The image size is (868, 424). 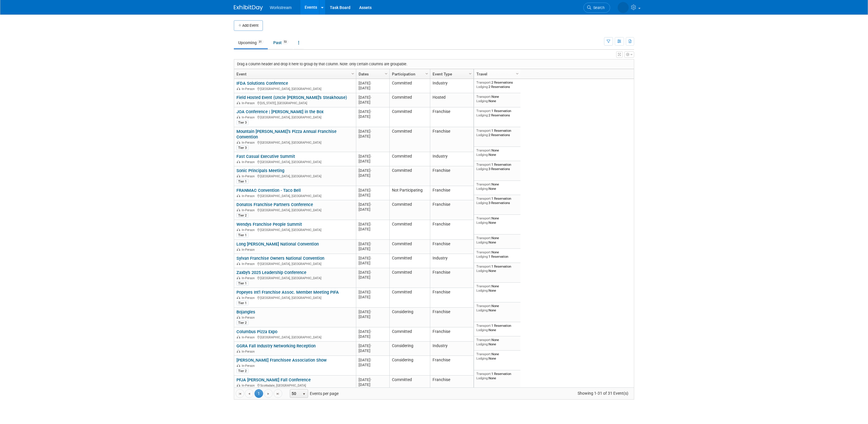 What do you see at coordinates (276, 346) in the screenshot?
I see `a: GGRA Fall Industry Networking Reception` at bounding box center [276, 346].